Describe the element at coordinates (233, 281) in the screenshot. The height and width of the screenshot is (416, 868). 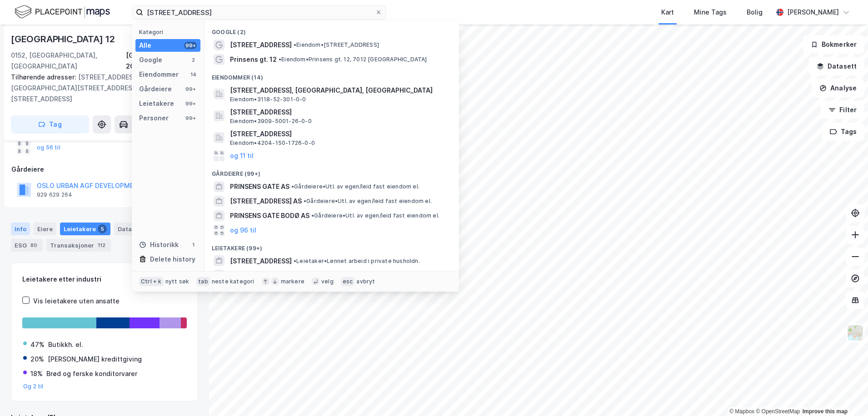
I see `div: neste kategori` at that location.